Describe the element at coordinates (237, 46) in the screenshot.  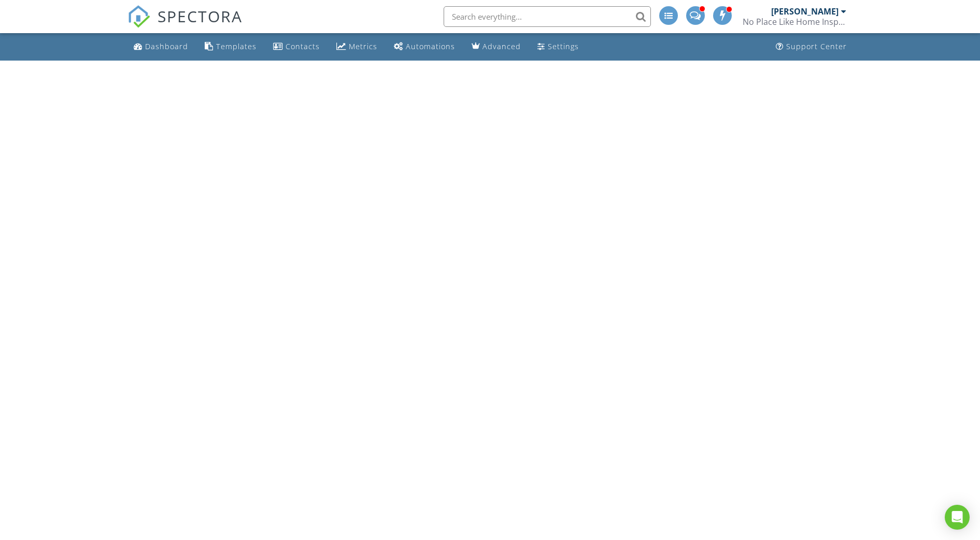
I see `div: Templates` at that location.